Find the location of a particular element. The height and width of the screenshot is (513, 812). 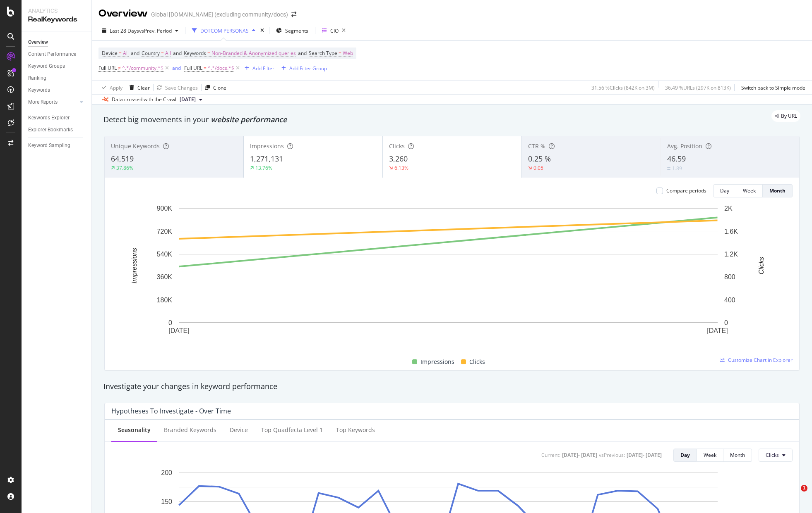

div: Add Filter Group is located at coordinates (308, 68).